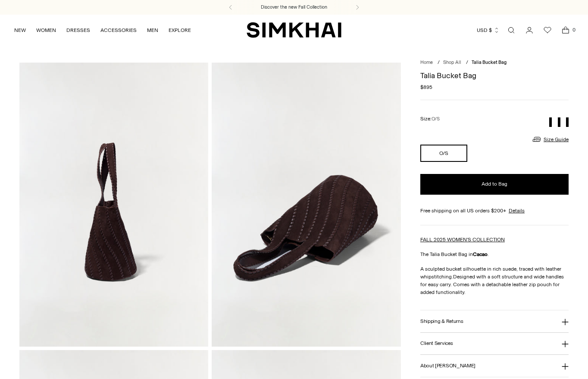 The image size is (588, 379). Describe the element at coordinates (20, 30) in the screenshot. I see `a: NEW` at that location.